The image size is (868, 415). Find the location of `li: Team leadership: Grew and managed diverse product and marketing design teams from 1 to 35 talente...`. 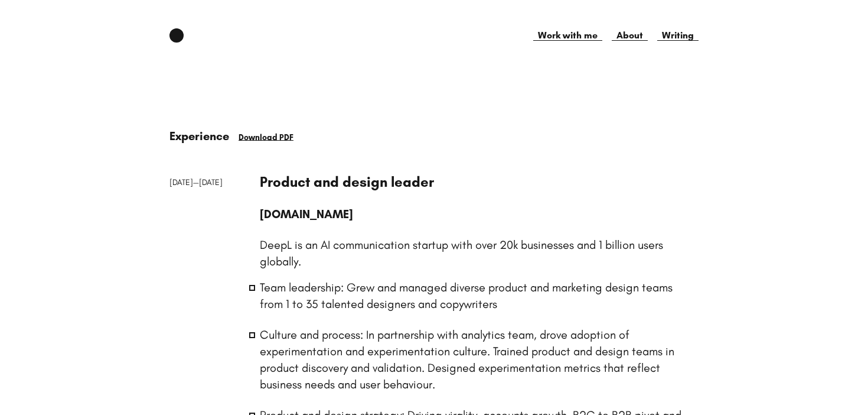

li: Team leadership: Grew and managed diverse product and marketing design teams from 1 to 35 talente... is located at coordinates (479, 295).